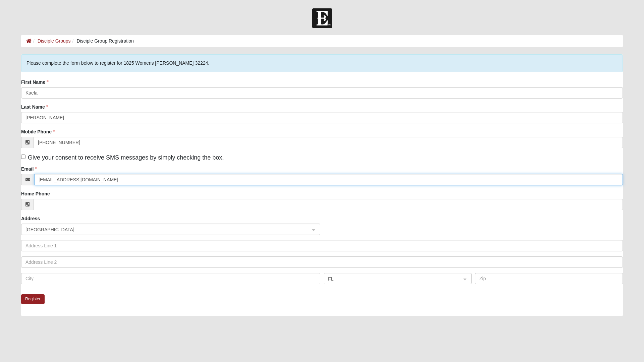 This screenshot has width=644, height=362. Describe the element at coordinates (54, 41) in the screenshot. I see `a: Disciple Groups` at that location.